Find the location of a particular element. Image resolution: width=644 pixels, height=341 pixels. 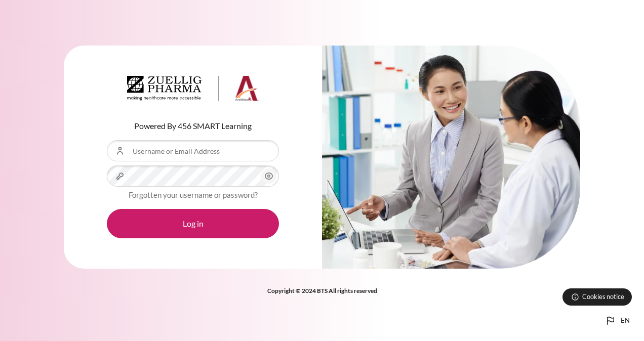

strong: Copyright © 2024 BTS All rights reserved is located at coordinates (322, 291).